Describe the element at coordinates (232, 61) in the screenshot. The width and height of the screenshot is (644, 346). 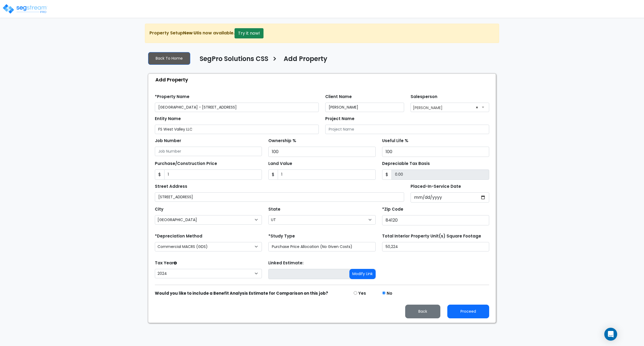
I see `a: SegPro Solutions CSS` at that location.